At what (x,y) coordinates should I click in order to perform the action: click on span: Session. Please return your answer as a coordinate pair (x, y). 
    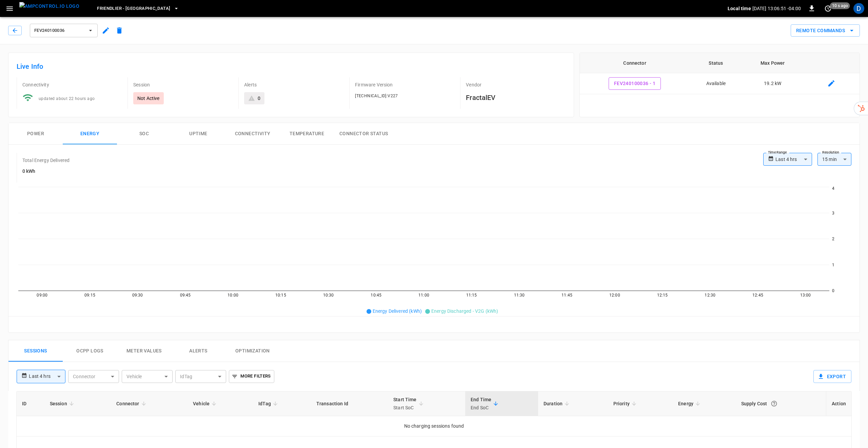
    Looking at the image, I should click on (63, 404).